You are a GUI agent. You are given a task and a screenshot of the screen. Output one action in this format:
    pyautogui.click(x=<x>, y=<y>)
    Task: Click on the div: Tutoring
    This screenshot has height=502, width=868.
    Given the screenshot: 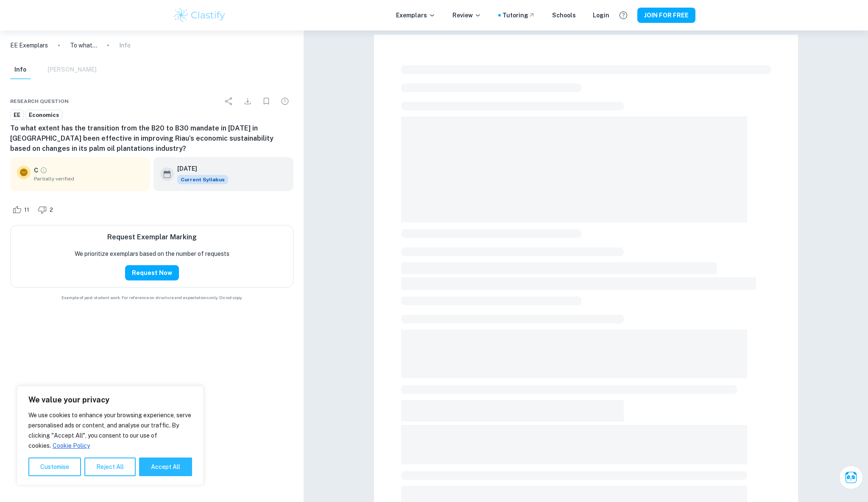 What is the action you would take?
    pyautogui.click(x=518, y=16)
    